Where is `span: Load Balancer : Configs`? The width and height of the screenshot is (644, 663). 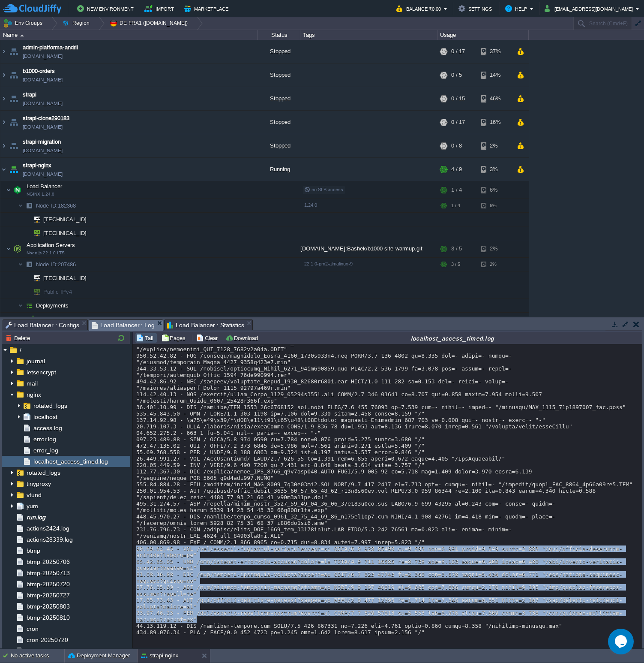 span: Load Balancer : Configs is located at coordinates (42, 325).